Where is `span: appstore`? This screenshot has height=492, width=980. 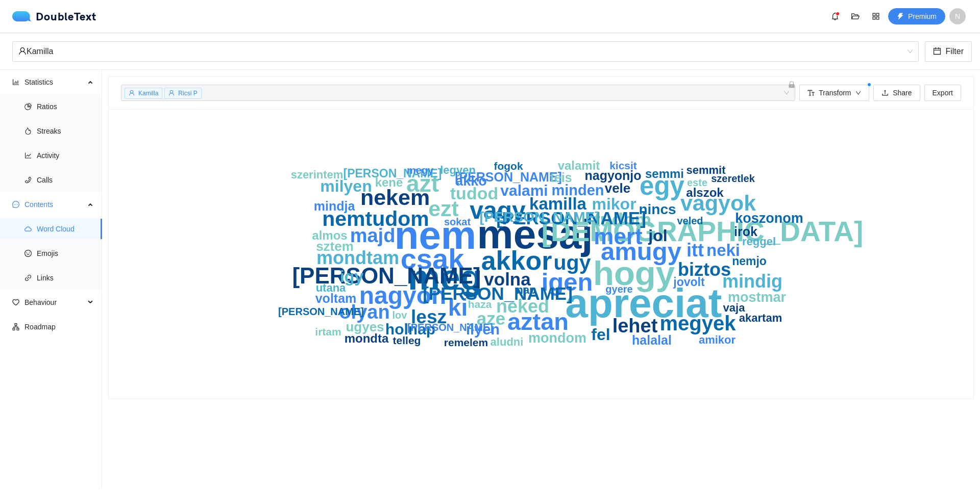
span: appstore is located at coordinates (876, 16).